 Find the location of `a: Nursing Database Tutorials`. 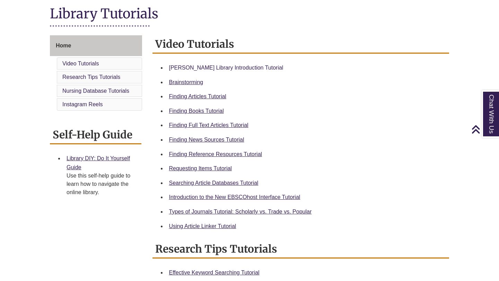

a: Nursing Database Tutorials is located at coordinates (96, 91).